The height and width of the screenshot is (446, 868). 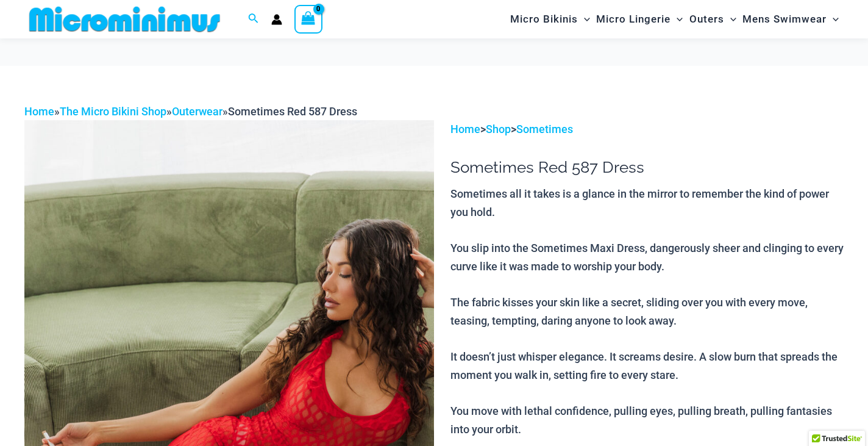 What do you see at coordinates (633, 19) in the screenshot?
I see `span: Micro Lingerie` at bounding box center [633, 19].